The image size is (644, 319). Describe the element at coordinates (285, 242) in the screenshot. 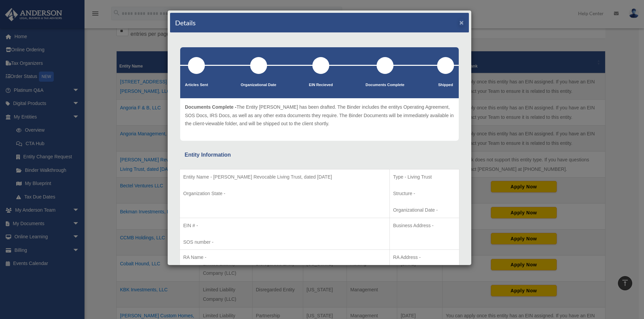

I see `p: SOS number -` at that location.